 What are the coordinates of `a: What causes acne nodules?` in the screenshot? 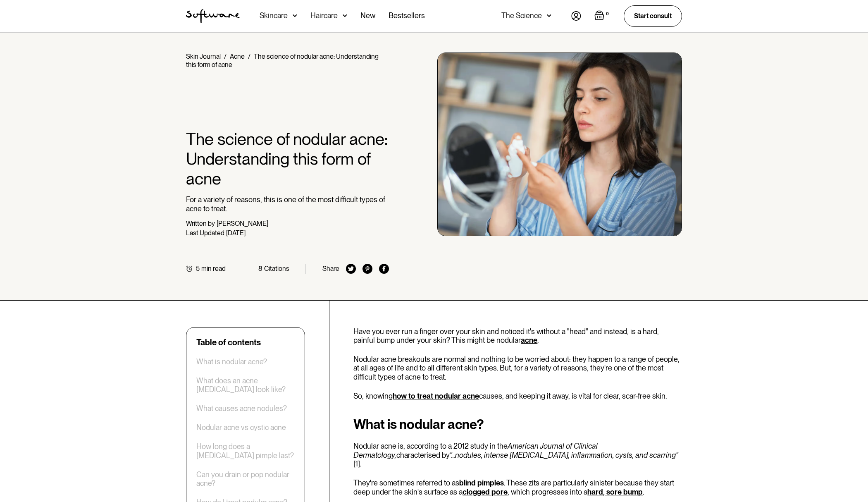 It's located at (241, 409).